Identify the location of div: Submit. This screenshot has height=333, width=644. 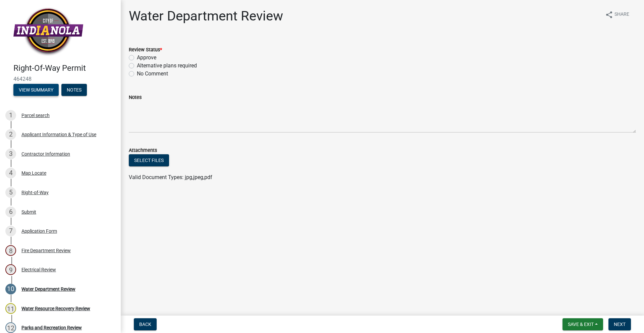
(29, 212).